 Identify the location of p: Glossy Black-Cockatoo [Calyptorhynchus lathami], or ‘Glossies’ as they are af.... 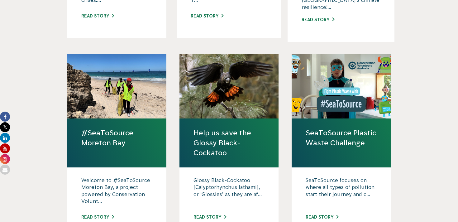
(229, 192).